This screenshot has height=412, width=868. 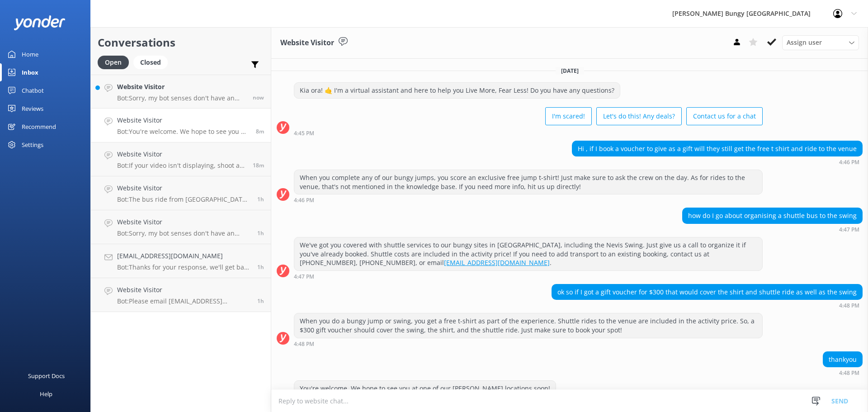 I want to click on div: Home, so click(x=30, y=54).